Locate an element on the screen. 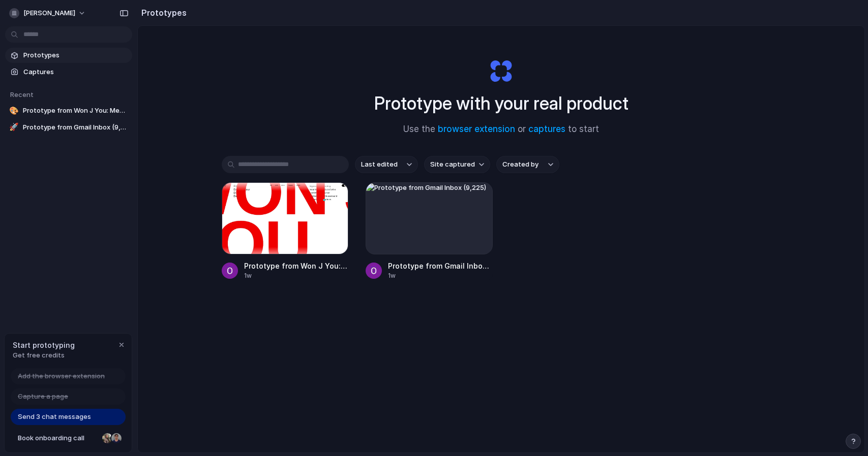 This screenshot has width=868, height=456. span: Start prototyping is located at coordinates (44, 345).